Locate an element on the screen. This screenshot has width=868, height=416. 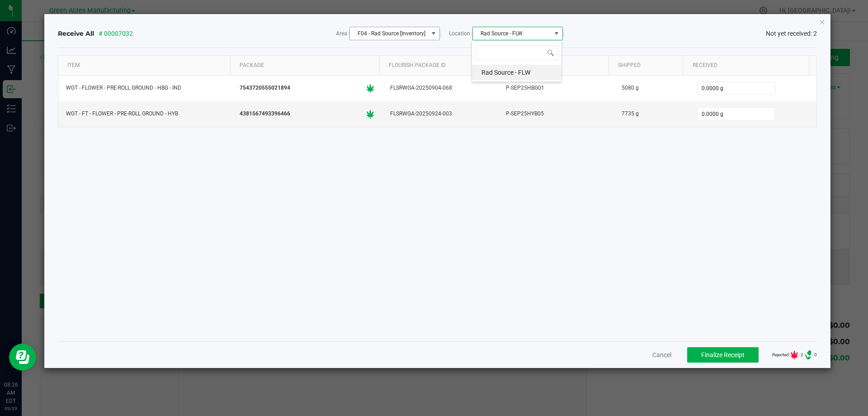
span: 4381567493396466 is located at coordinates (265, 114).